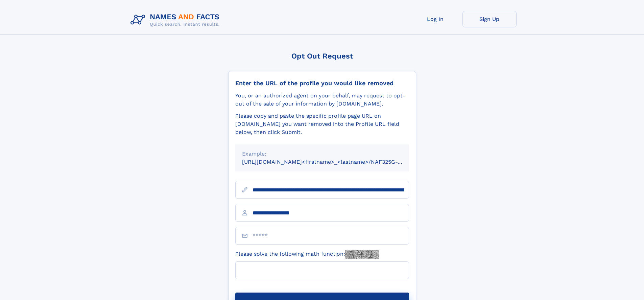 Image resolution: width=644 pixels, height=300 pixels. What do you see at coordinates (322, 100) in the screenshot?
I see `div: You, or an authorized agent on your behalf, may request to opt-out of the sale of your informatio...` at bounding box center [322, 100].